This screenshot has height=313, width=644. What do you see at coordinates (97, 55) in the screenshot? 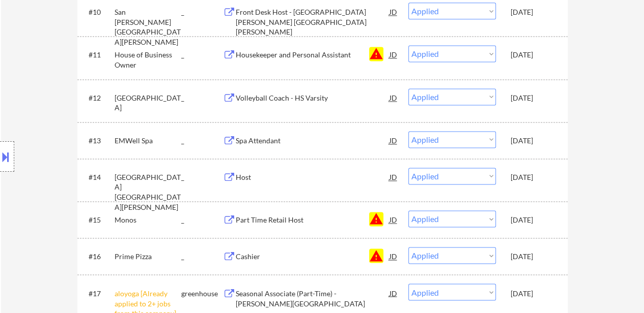
I see `div: #11` at bounding box center [97, 55].